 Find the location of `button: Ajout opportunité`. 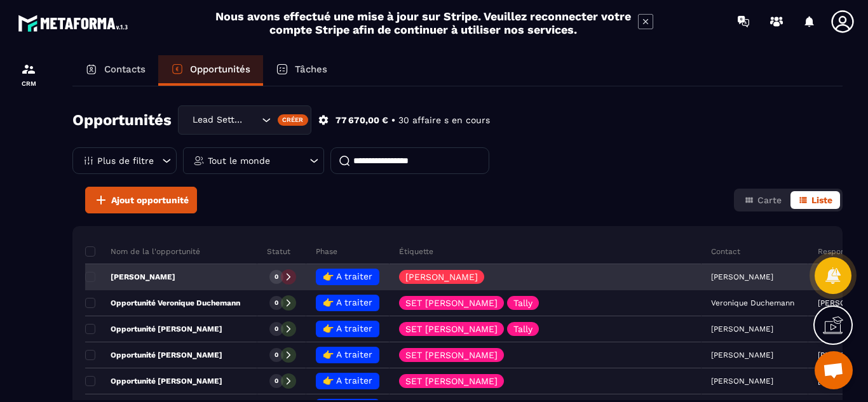

button: Ajout opportunité is located at coordinates (141, 201).